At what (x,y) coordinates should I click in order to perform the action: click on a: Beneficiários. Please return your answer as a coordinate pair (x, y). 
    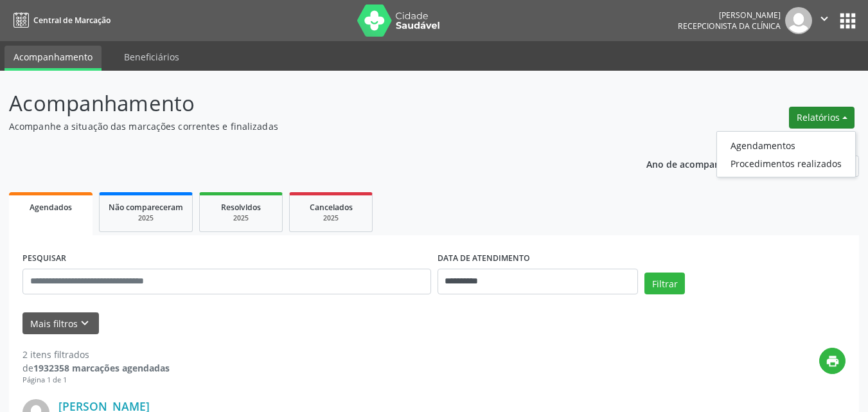
    Looking at the image, I should click on (152, 56).